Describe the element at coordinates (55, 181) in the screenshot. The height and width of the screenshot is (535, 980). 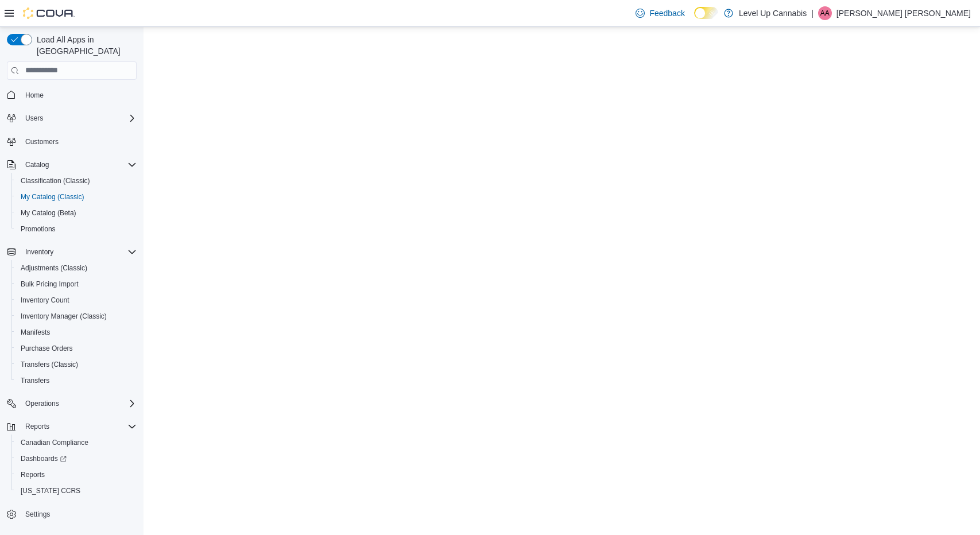
I see `a: Classification (Classic)` at that location.